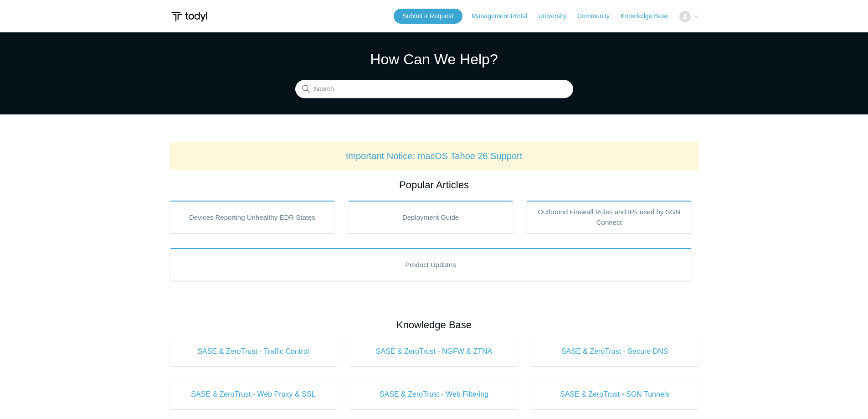 Image resolution: width=868 pixels, height=419 pixels. I want to click on span: SASE & ZeroTrust - Traffic Control, so click(253, 351).